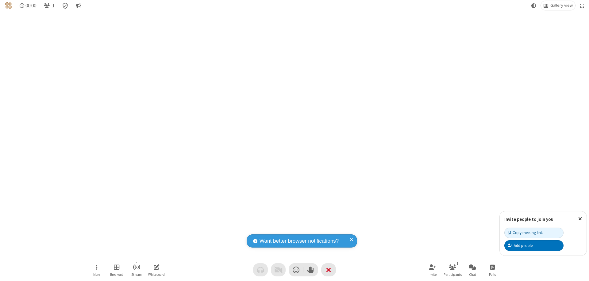  What do you see at coordinates (473, 275) in the screenshot?
I see `span: Chat` at bounding box center [473, 275].